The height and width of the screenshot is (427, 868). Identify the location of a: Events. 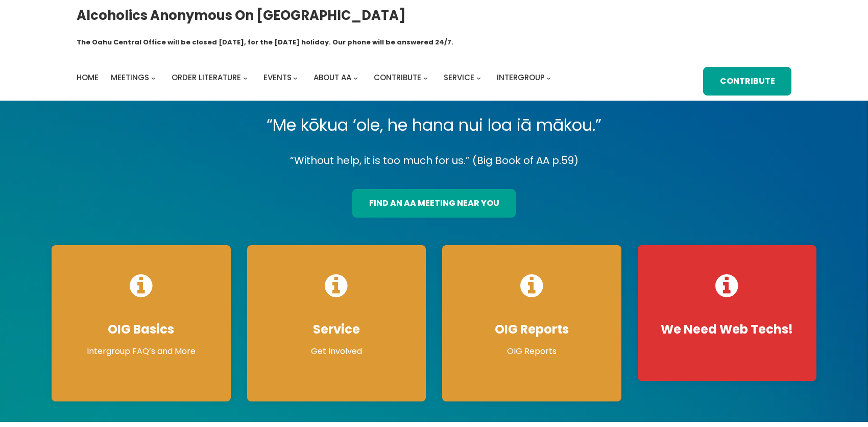
(277, 77).